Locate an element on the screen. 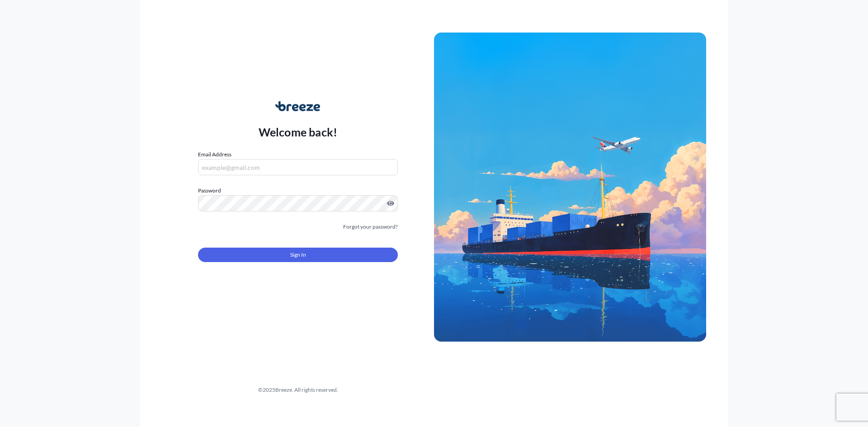 Image resolution: width=868 pixels, height=427 pixels. label: Email Address is located at coordinates (215, 155).